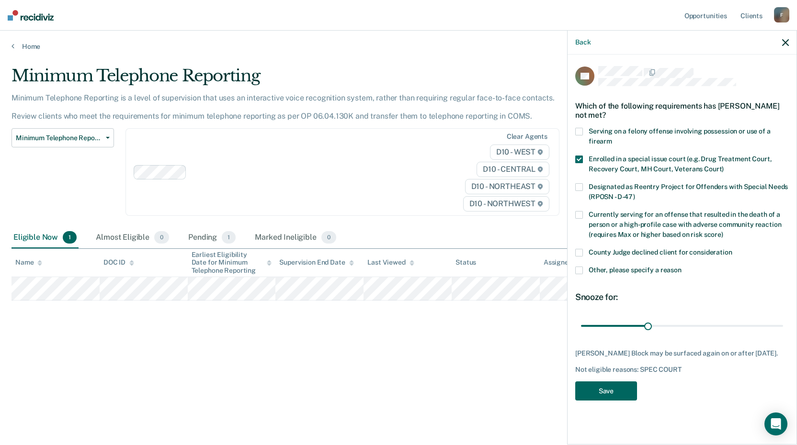 The height and width of the screenshot is (445, 797). I want to click on button: Save, so click(606, 391).